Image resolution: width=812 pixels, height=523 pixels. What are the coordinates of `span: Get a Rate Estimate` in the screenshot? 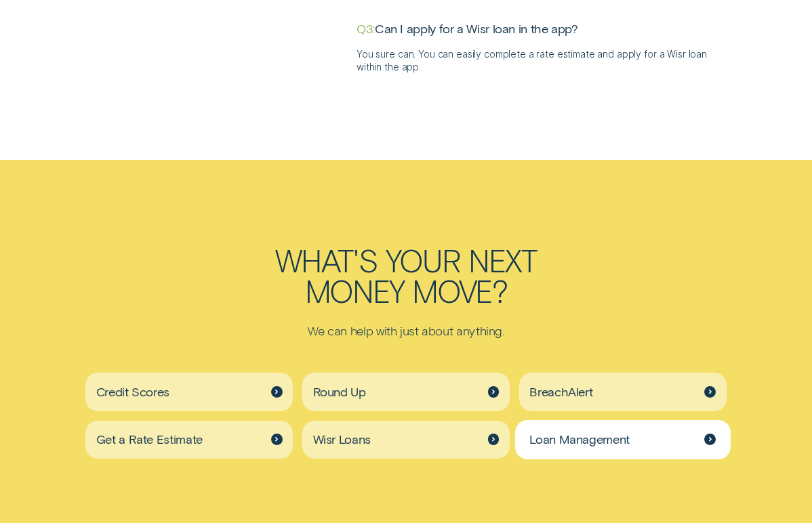 It's located at (149, 439).